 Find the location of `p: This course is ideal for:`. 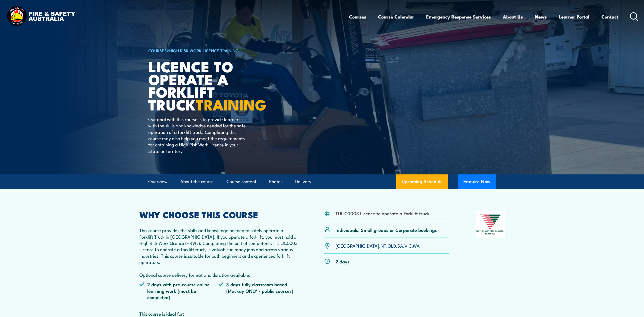

p: This course is ideal for: is located at coordinates (219, 313).